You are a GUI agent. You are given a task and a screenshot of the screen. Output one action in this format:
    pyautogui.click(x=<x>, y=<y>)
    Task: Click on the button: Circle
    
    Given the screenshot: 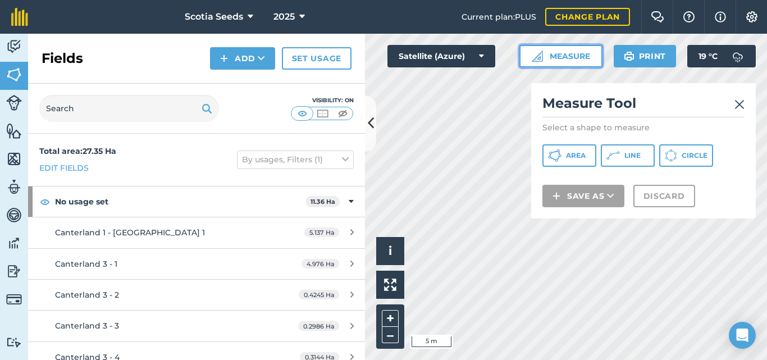 What is the action you would take?
    pyautogui.click(x=687, y=156)
    